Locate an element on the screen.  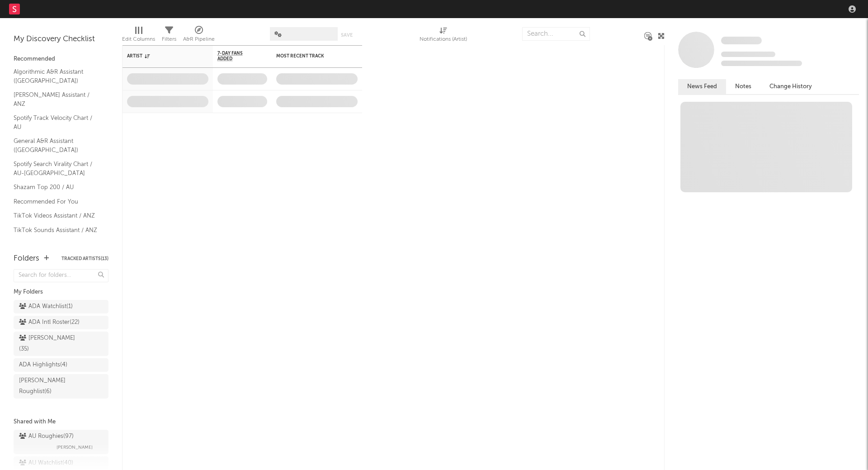
a: Shazam Top 200 / AU is located at coordinates (57, 187).